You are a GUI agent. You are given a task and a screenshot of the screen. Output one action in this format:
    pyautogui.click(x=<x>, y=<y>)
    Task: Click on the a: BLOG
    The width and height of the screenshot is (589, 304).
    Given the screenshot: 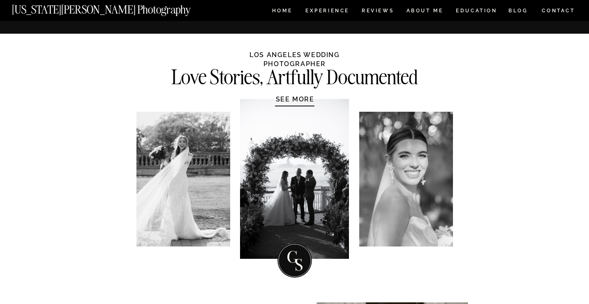 What is the action you would take?
    pyautogui.click(x=518, y=12)
    